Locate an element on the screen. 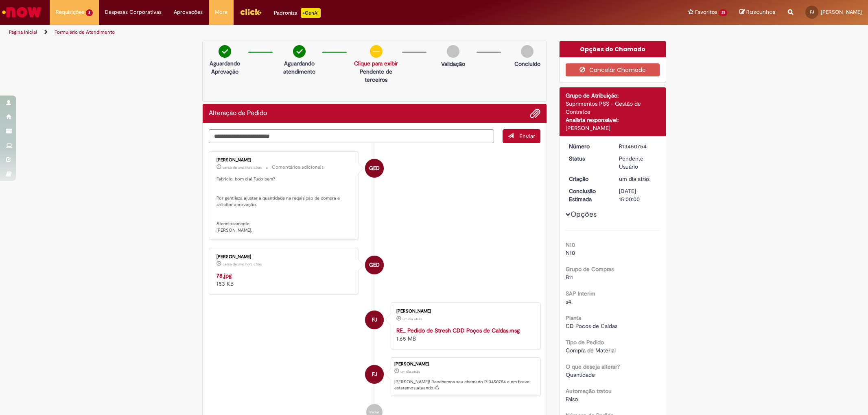 This screenshot has height=415, width=868. textarea: Digite sua mensagem aqui... is located at coordinates (352, 136).